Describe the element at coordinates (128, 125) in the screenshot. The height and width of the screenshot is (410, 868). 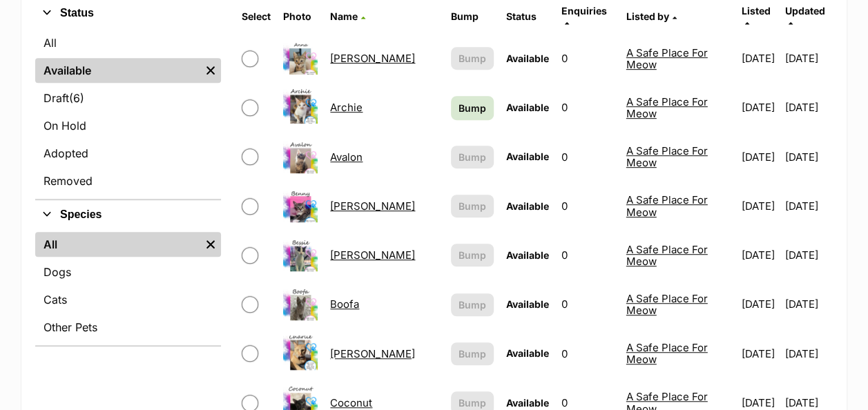
I see `a: On Hold` at that location.